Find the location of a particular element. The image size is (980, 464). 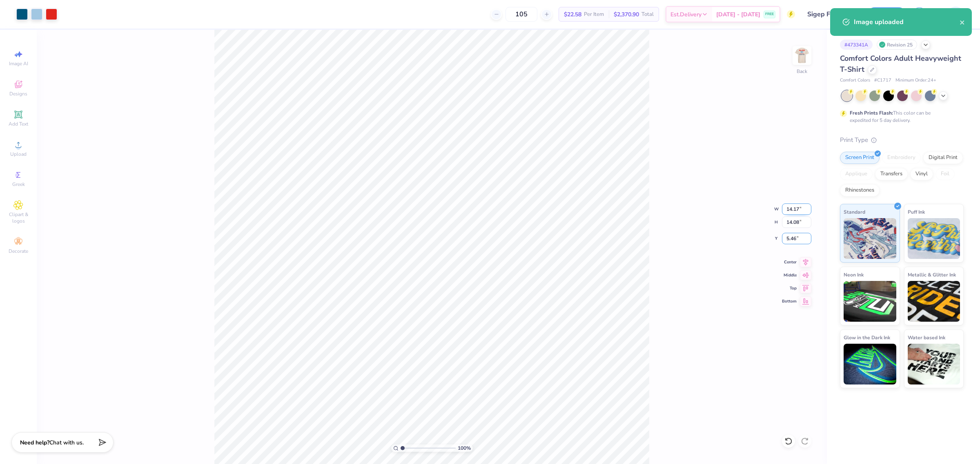

div: Print Type is located at coordinates (902, 140).